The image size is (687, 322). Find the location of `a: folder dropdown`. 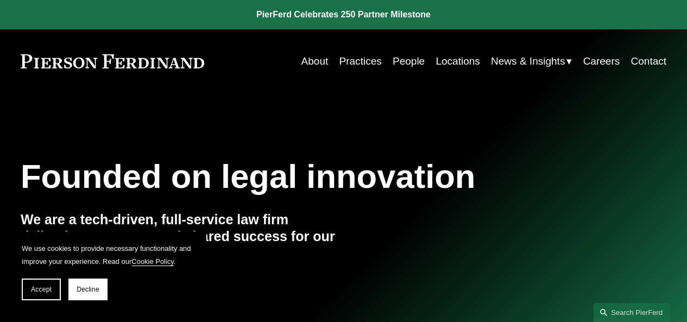

a: folder dropdown is located at coordinates (531, 61).